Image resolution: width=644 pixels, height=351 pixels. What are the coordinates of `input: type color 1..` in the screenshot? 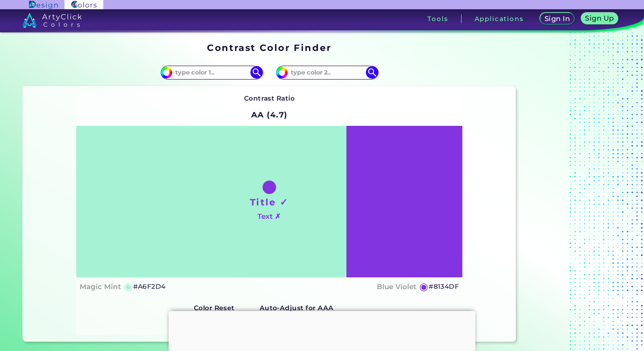 It's located at (212, 73).